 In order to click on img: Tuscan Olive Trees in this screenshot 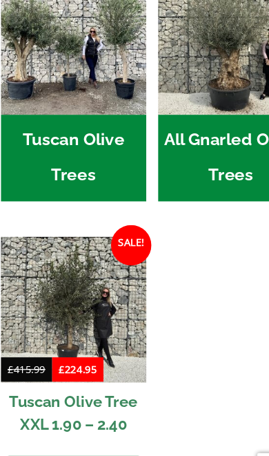, I will do `click(70, 67)`.